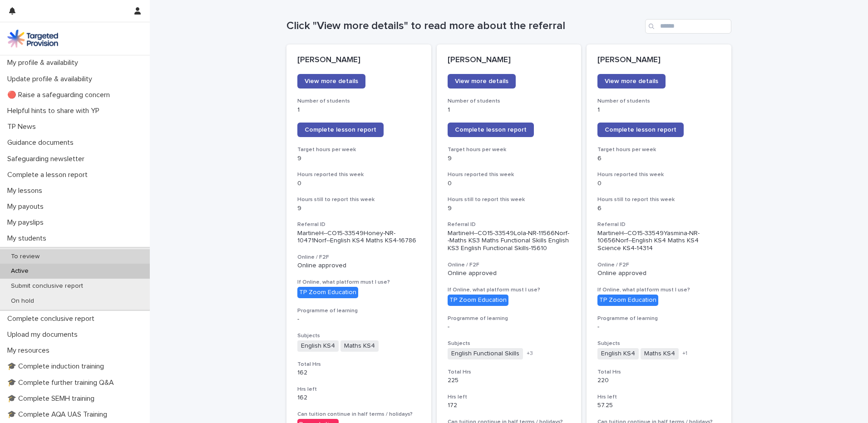 This screenshot has width=868, height=423. What do you see at coordinates (46, 286) in the screenshot?
I see `p: Submit conclusive report` at bounding box center [46, 286].